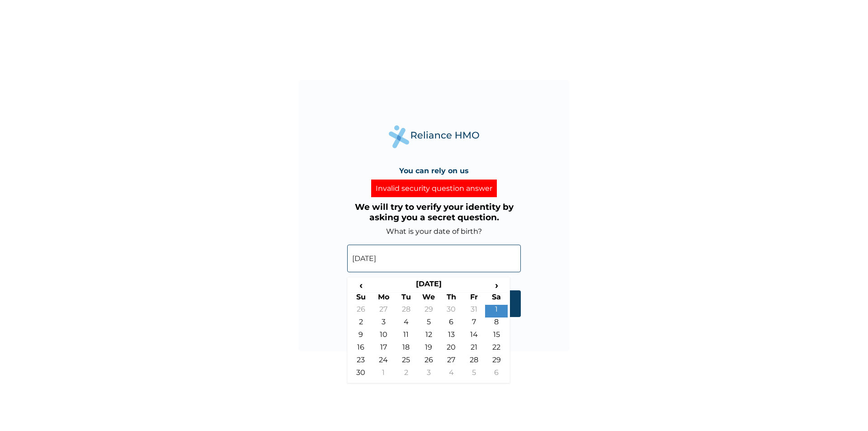 This screenshot has height=431, width=868. I want to click on td: 25, so click(406, 362).